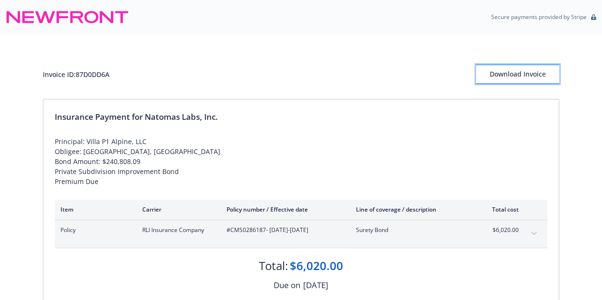 Image resolution: width=602 pixels, height=300 pixels. Describe the element at coordinates (411, 209) in the screenshot. I see `div: Line of coverage / description` at that location.